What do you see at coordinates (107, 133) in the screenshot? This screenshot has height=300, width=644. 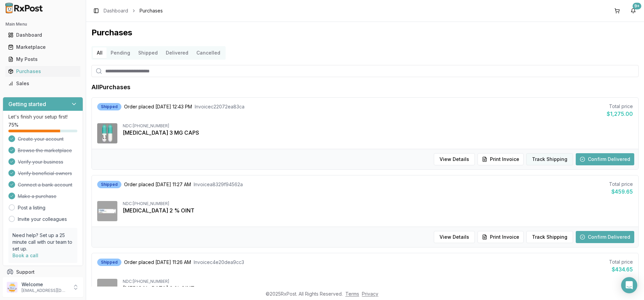 I see `img: Vraylar 3 MG CAPS` at bounding box center [107, 133].